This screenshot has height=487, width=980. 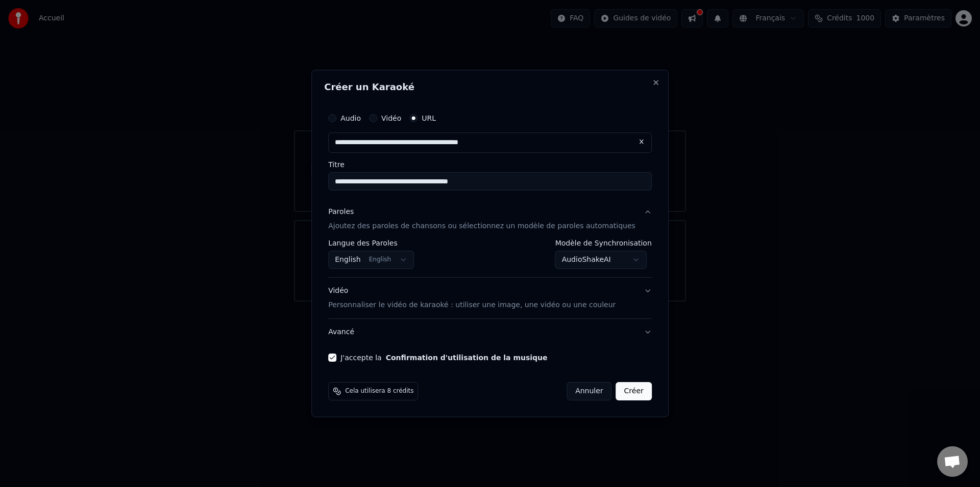 What do you see at coordinates (490, 333) in the screenshot?
I see `button: Avancé` at bounding box center [490, 333].